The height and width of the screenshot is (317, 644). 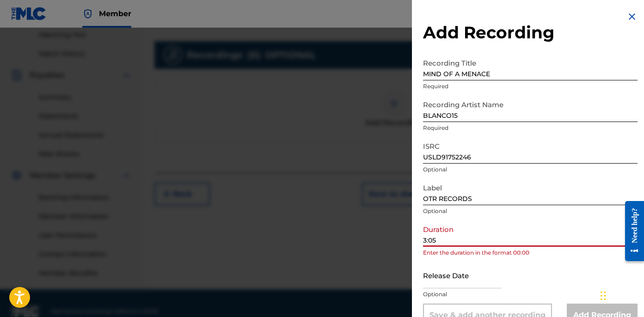 I want to click on p: Enter the duration in the format 00:00, so click(x=530, y=253).